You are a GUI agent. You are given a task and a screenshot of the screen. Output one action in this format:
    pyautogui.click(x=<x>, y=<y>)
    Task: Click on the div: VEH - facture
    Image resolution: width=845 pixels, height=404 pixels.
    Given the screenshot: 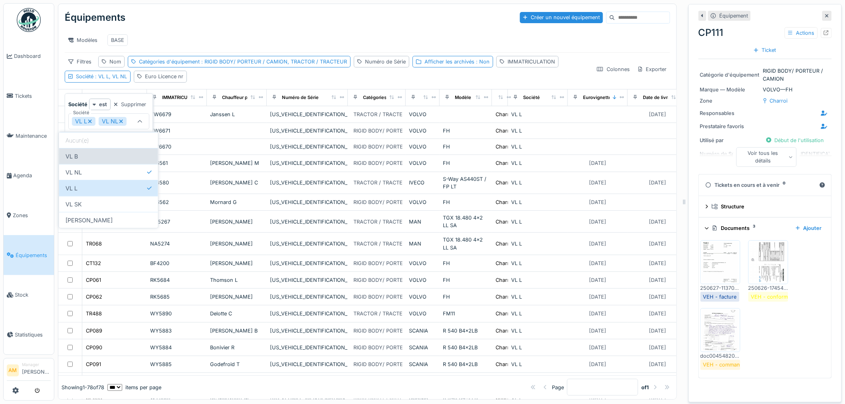 What is the action you would take?
    pyautogui.click(x=720, y=297)
    